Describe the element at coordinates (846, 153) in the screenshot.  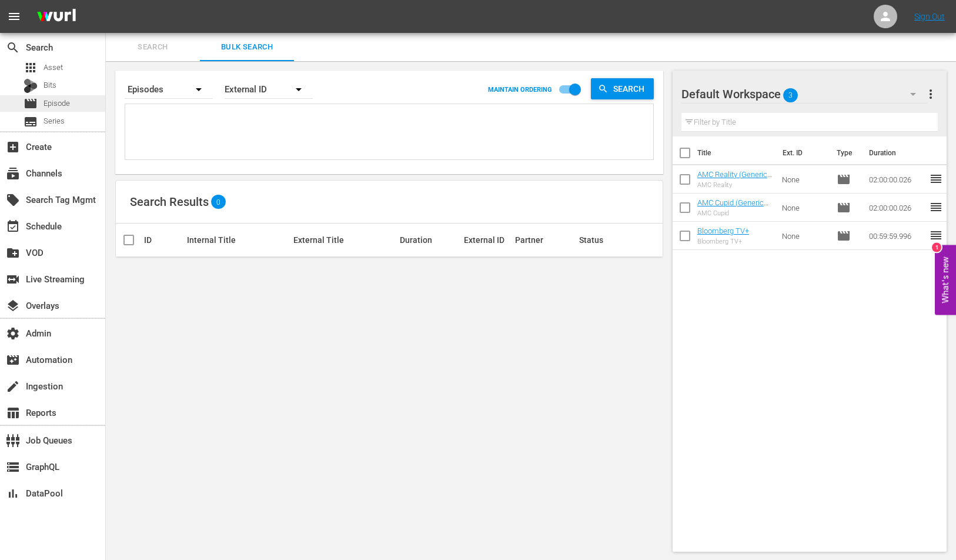
I see `th: Type` at that location.